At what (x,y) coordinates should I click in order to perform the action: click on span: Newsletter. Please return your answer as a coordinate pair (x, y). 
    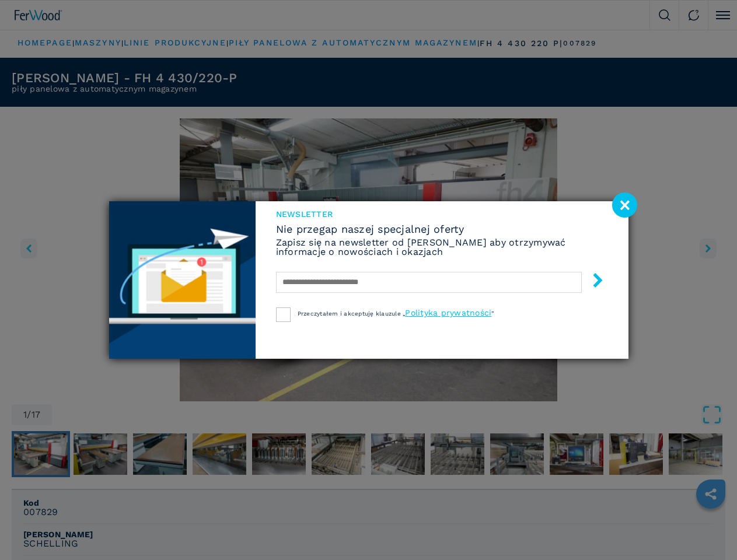
    Looking at the image, I should click on (442, 214).